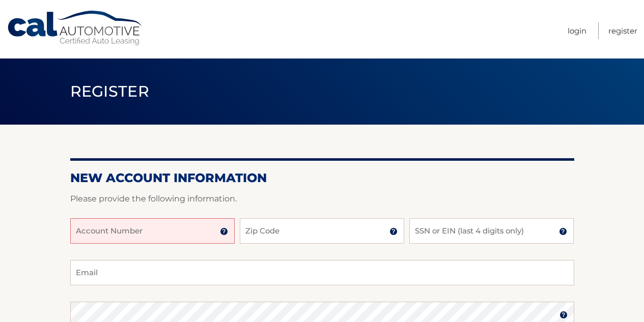  Describe the element at coordinates (152, 231) in the screenshot. I see `input: Account Number` at that location.